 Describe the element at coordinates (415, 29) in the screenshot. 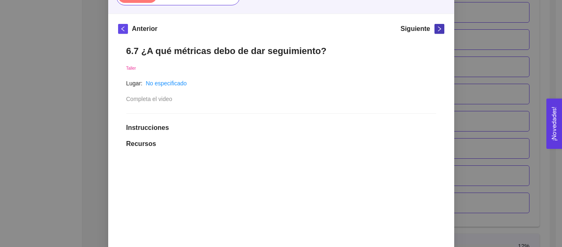

I see `h5: Siguiente` at that location.